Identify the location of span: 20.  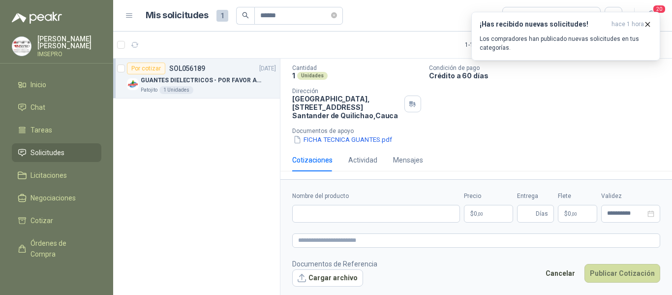
(660, 9).